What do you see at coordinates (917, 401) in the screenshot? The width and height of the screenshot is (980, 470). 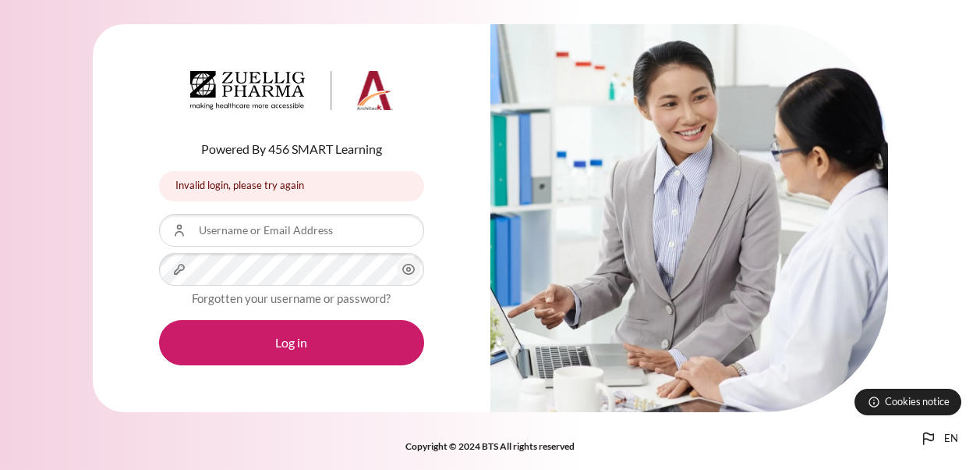 I see `span: Cookies notice` at bounding box center [917, 401].